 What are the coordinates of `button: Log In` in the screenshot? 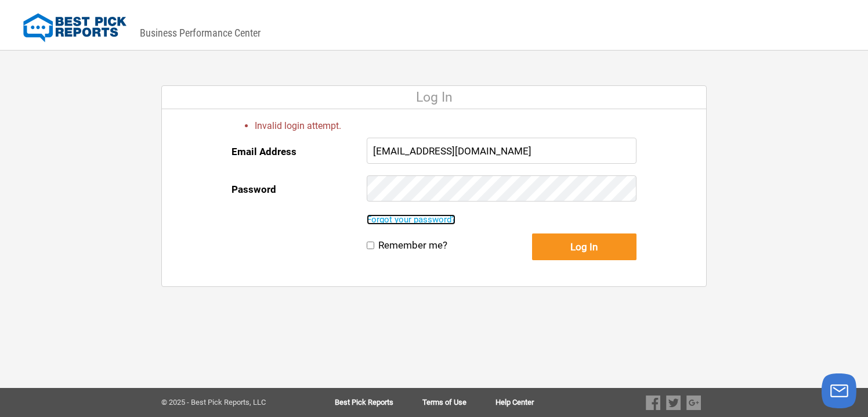 It's located at (584, 246).